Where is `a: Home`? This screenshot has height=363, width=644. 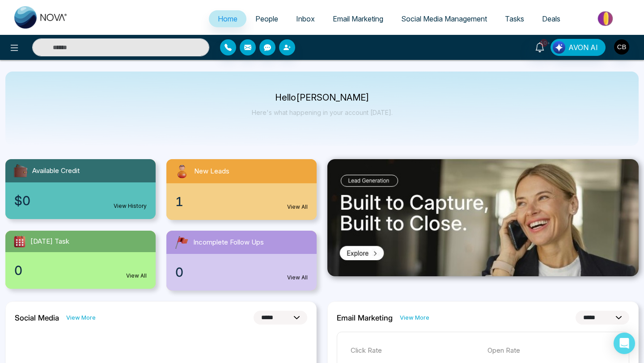 a: Home is located at coordinates (227, 19).